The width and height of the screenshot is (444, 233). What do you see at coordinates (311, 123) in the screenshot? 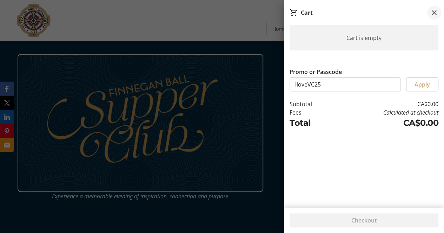
I see `td: Total` at bounding box center [311, 123].